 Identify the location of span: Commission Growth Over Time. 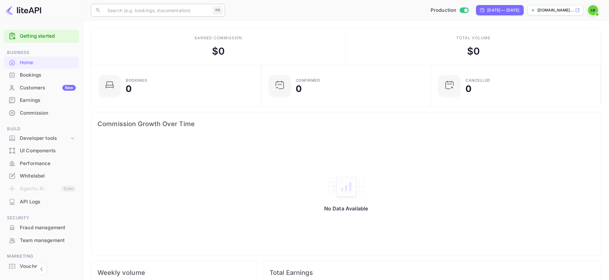
(346, 124).